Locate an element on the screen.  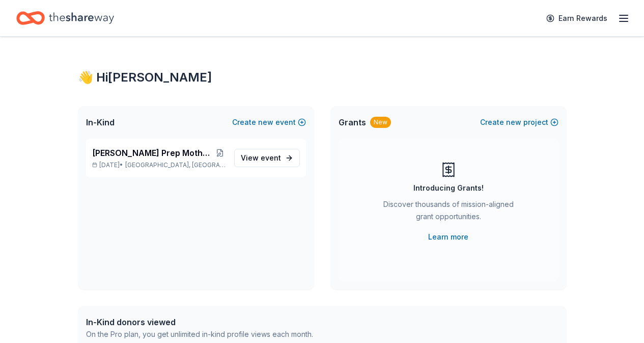
div: Introducing Grants! is located at coordinates (449, 188).